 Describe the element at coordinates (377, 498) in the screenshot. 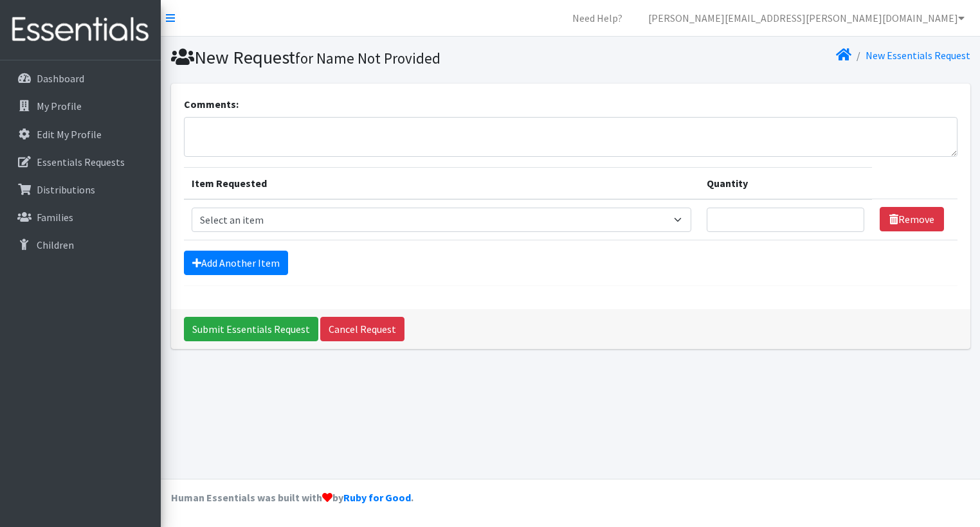

I see `a: Ruby for Good` at that location.